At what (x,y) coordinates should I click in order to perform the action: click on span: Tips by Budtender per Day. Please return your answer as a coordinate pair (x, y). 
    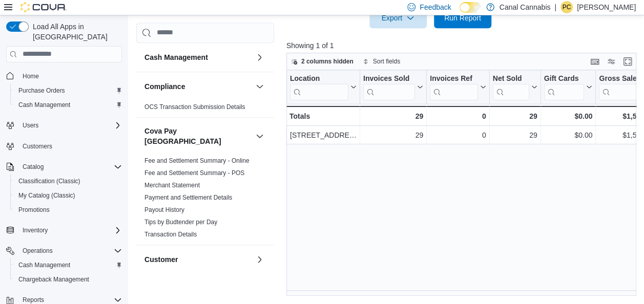
    Looking at the image, I should click on (181, 222).